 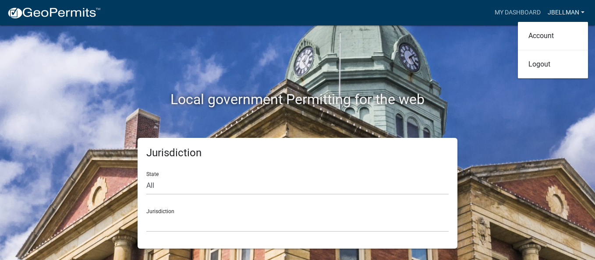 What do you see at coordinates (566, 13) in the screenshot?
I see `a: jbellman` at bounding box center [566, 13].